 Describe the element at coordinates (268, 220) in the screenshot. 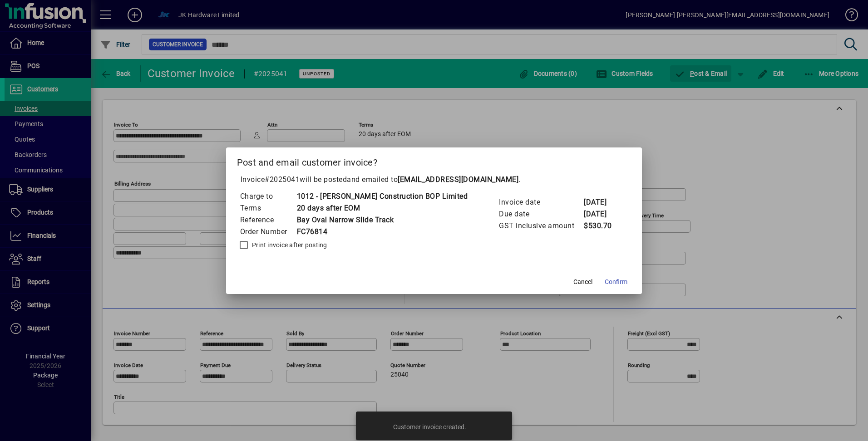

I see `td: Reference` at that location.